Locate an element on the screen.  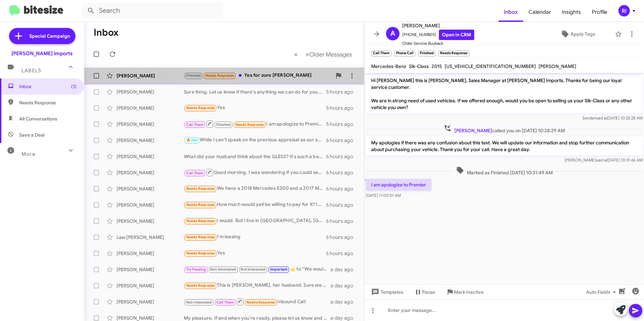
div: Sure thing. Let us know if there's anything we can do for you in the future. Thanks! is located at coordinates (255, 92).